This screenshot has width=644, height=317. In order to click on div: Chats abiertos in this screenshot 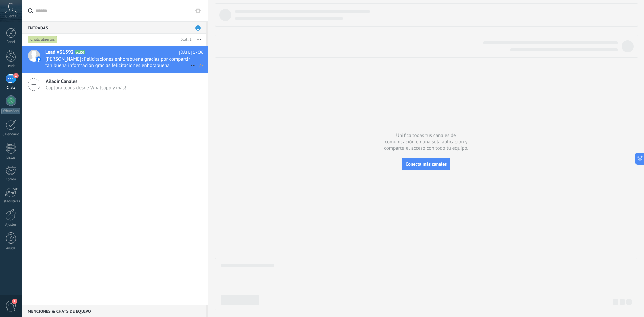, I will do `click(43, 40)`.